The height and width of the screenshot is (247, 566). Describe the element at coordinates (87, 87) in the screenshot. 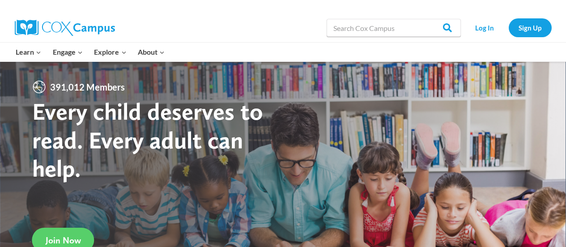

I see `span: 391,012 Members` at that location.